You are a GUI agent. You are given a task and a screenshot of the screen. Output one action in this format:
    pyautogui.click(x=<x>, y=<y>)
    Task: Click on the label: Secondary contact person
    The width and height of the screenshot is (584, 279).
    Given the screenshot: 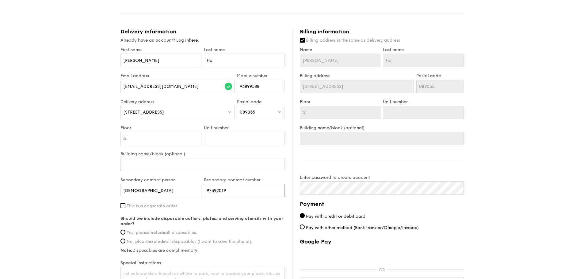 What is the action you would take?
    pyautogui.click(x=161, y=180)
    